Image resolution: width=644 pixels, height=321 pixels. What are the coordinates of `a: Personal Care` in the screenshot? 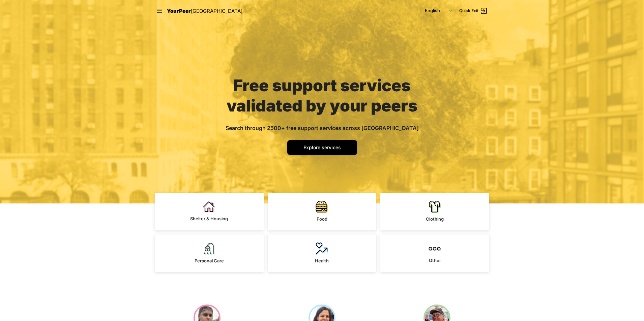 It's located at (209, 253).